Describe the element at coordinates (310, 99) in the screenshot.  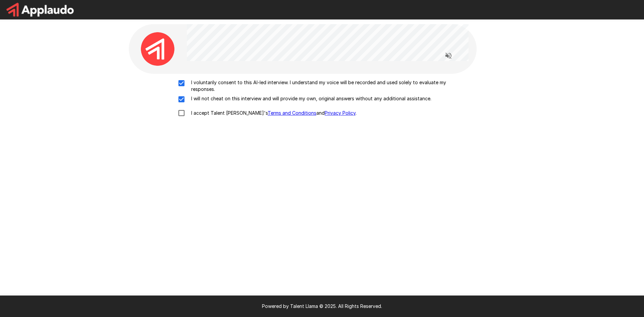
I see `p: I will not cheat on this interview and will provide my own, original answers without any addition...` at that location.